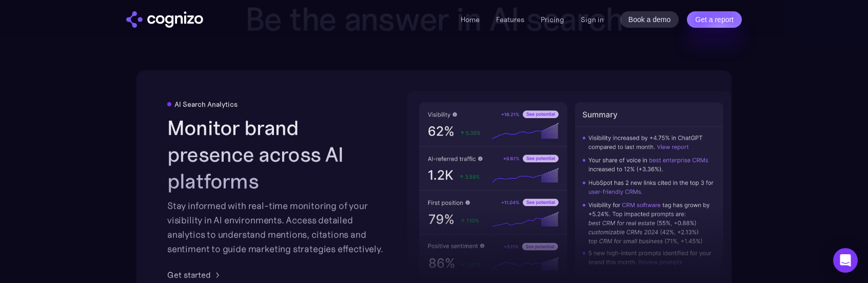 The height and width of the screenshot is (283, 868). Describe the element at coordinates (510, 20) in the screenshot. I see `a: Features` at that location.